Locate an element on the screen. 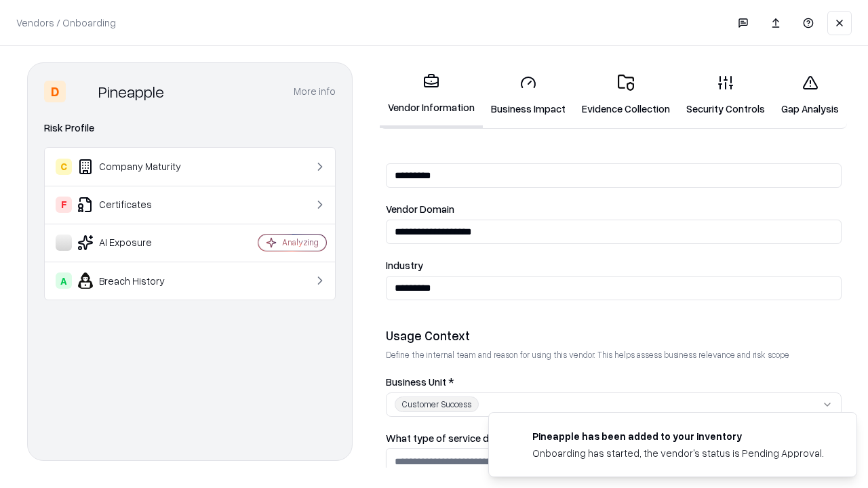 This screenshot has height=488, width=868. a: Gap Analysis is located at coordinates (809, 95).